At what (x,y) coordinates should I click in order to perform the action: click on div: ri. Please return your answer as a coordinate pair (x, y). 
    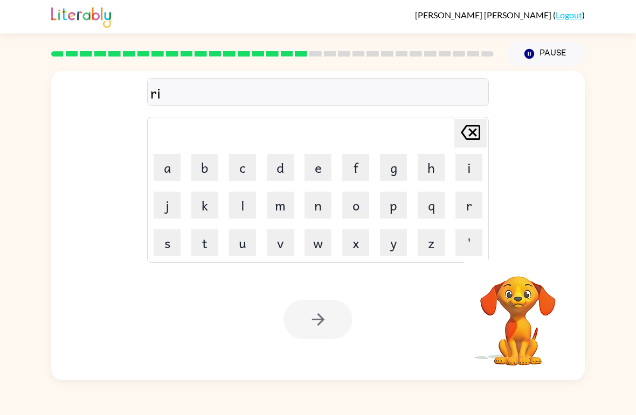
    Looking at the image, I should click on (318, 93).